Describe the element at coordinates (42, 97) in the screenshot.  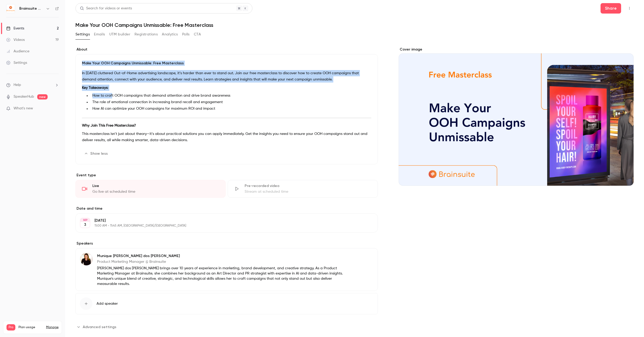
I see `span: new` at that location.